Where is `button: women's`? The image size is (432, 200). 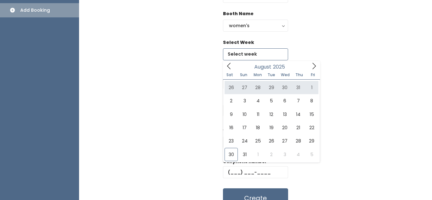
button: women's is located at coordinates (255, 26).